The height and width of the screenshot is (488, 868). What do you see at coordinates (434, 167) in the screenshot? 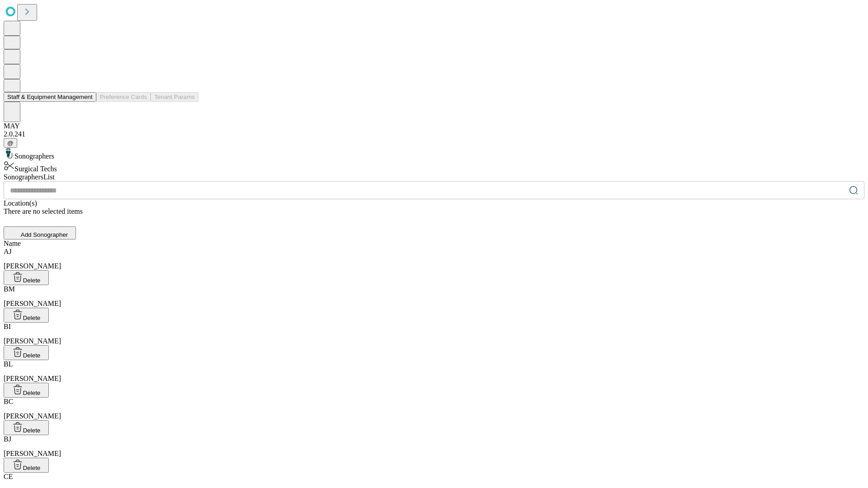
I see `div: Surgical Techs` at bounding box center [434, 167].